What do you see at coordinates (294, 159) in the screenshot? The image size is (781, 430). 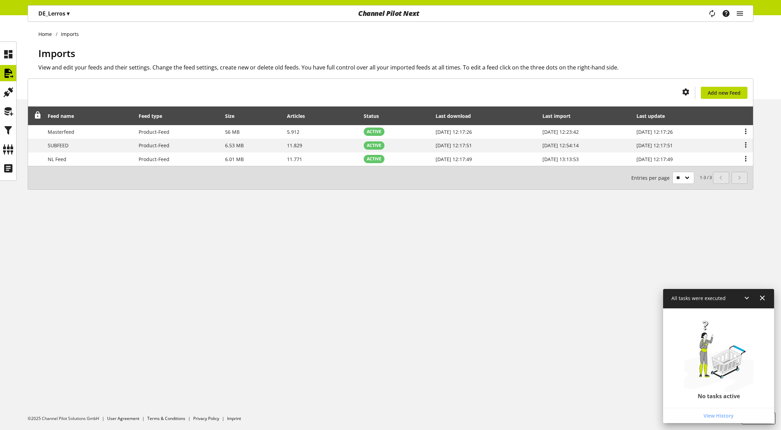 I see `span: 11.771` at bounding box center [294, 159].